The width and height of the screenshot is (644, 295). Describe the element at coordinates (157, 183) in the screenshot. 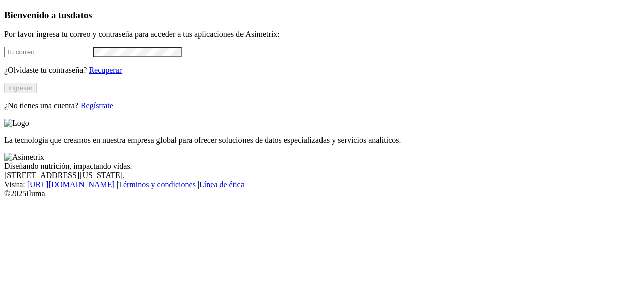

I see `a: Términos y condiciones` at that location.